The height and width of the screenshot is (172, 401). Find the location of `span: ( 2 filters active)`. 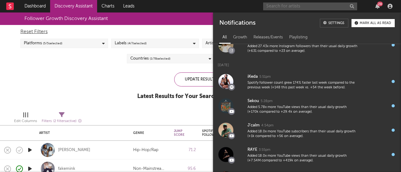

span: ( 2 filters active) is located at coordinates (65, 121).